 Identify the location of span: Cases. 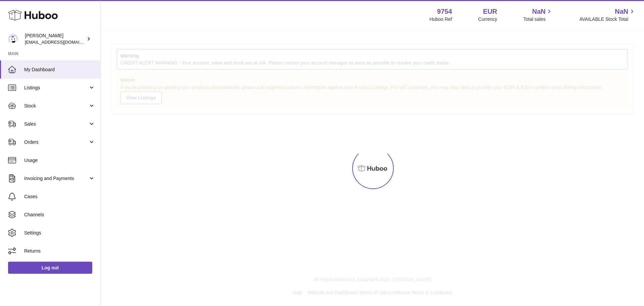
(60, 196).